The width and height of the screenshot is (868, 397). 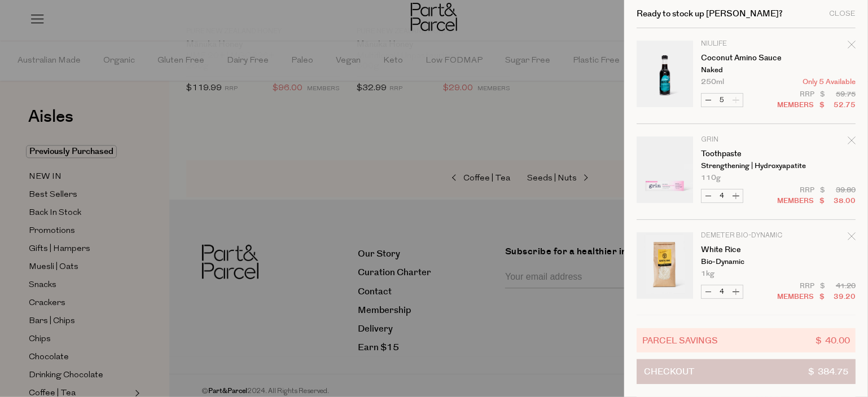 I want to click on p: Naked, so click(x=744, y=70).